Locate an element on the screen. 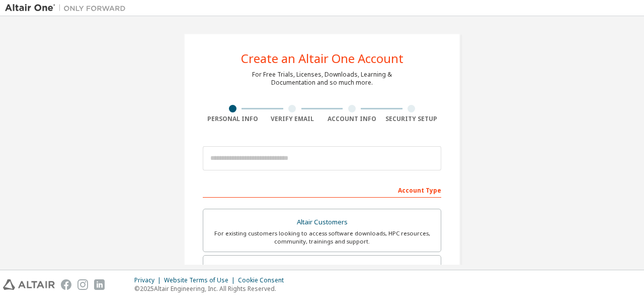  div: Privacy is located at coordinates (149, 280).